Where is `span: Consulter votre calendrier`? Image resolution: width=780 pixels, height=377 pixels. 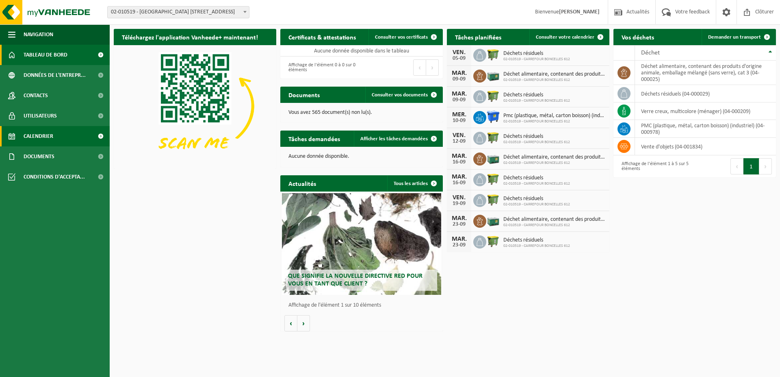 span: Consulter votre calendrier is located at coordinates (565, 37).